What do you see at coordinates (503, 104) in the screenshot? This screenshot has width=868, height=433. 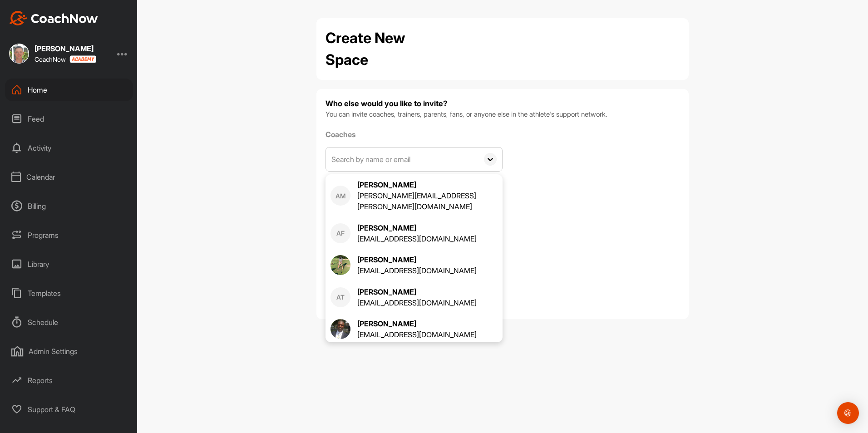 I see `h4: Who else would you like to invite?` at bounding box center [503, 104].